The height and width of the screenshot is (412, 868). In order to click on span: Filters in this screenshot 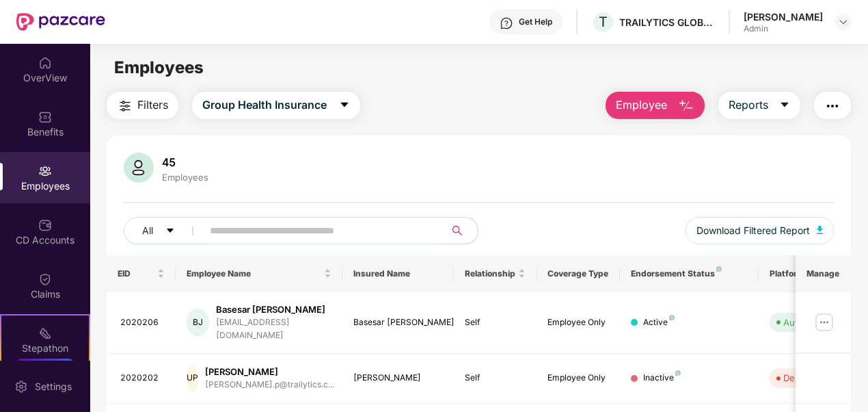, I will do `click(152, 104)`.